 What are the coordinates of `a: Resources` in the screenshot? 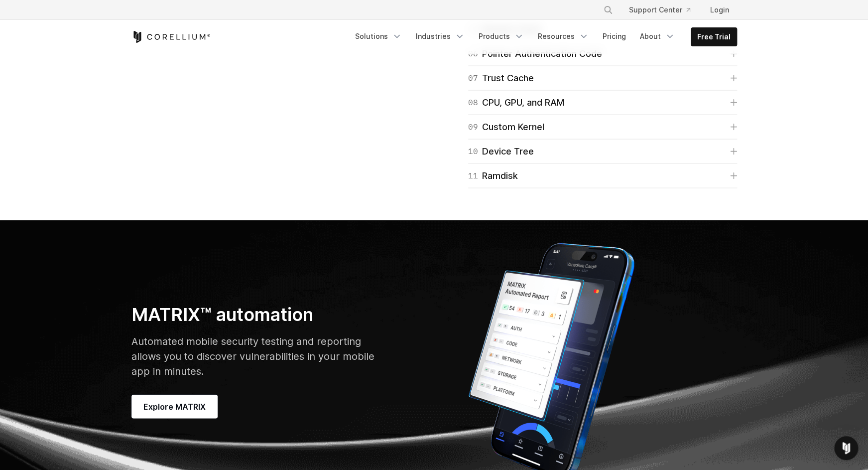 It's located at (563, 37).